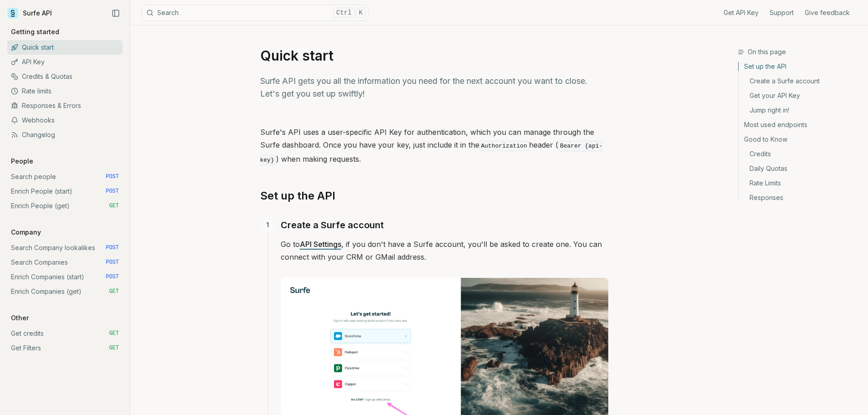 The width and height of the screenshot is (868, 415). What do you see at coordinates (64, 348) in the screenshot?
I see `a: Get Filters GET` at bounding box center [64, 348].